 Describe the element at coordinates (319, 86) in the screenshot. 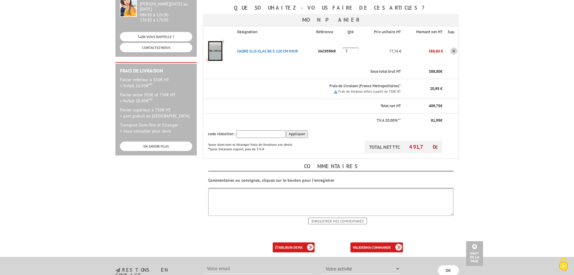

I see `p: Frais de livraison (France Metropolitaine)*` at that location.